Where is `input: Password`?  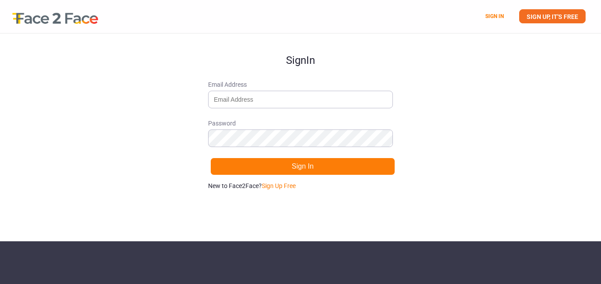
input: Password is located at coordinates (300, 138).